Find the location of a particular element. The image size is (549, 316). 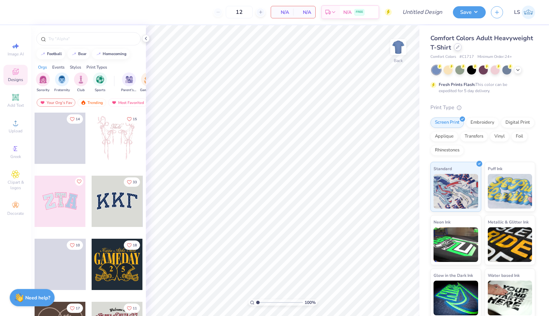

span: LS is located at coordinates (517, 12).